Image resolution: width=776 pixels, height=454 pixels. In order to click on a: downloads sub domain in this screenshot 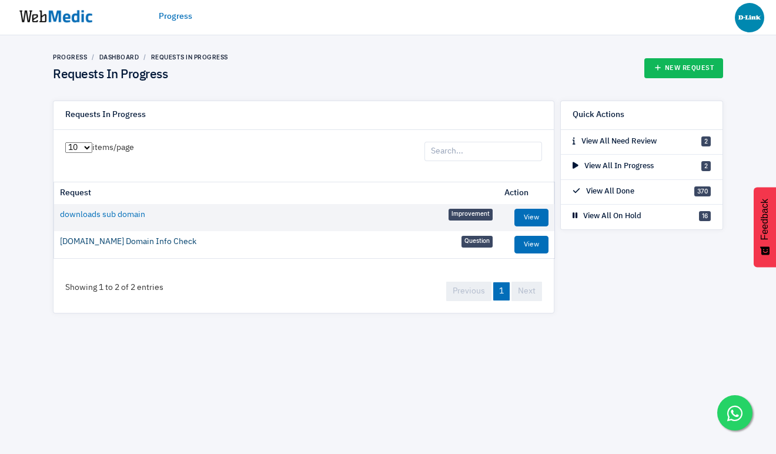, I will do `click(102, 215)`.